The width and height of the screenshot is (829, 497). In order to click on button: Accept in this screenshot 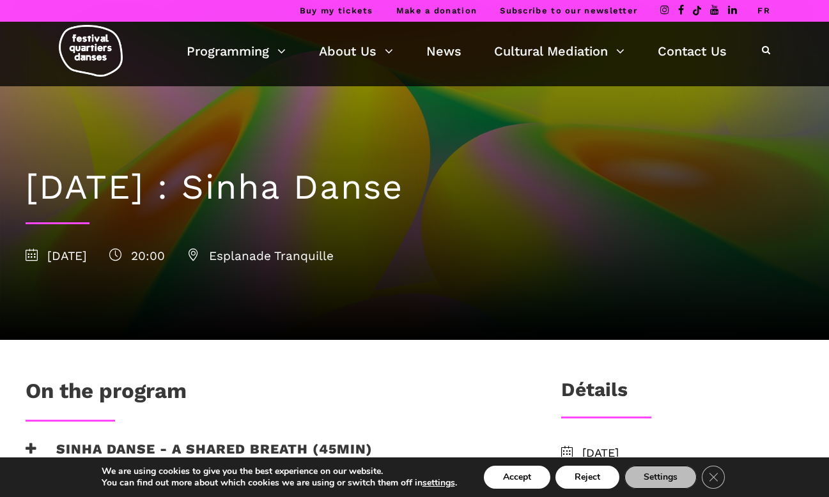, I will do `click(517, 477)`.